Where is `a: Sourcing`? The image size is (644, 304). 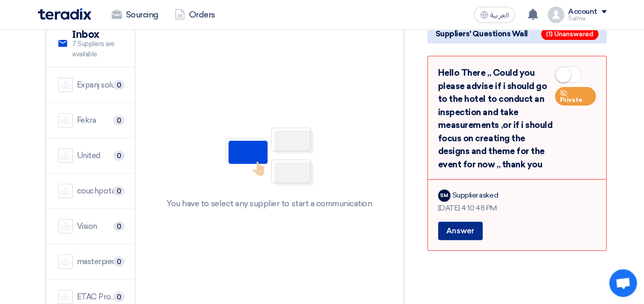
a: Sourcing is located at coordinates (135, 15).